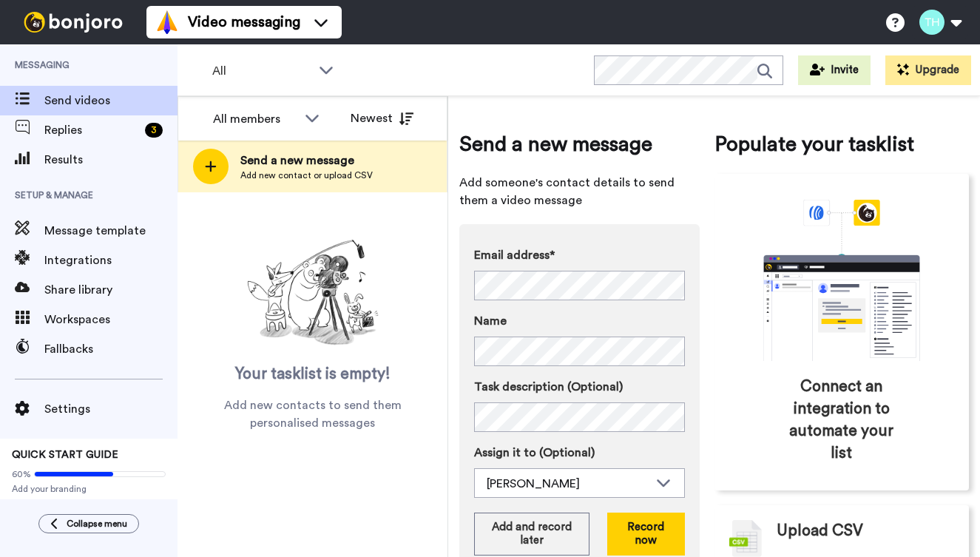 This screenshot has width=980, height=557. I want to click on label: Email address*, so click(580, 255).